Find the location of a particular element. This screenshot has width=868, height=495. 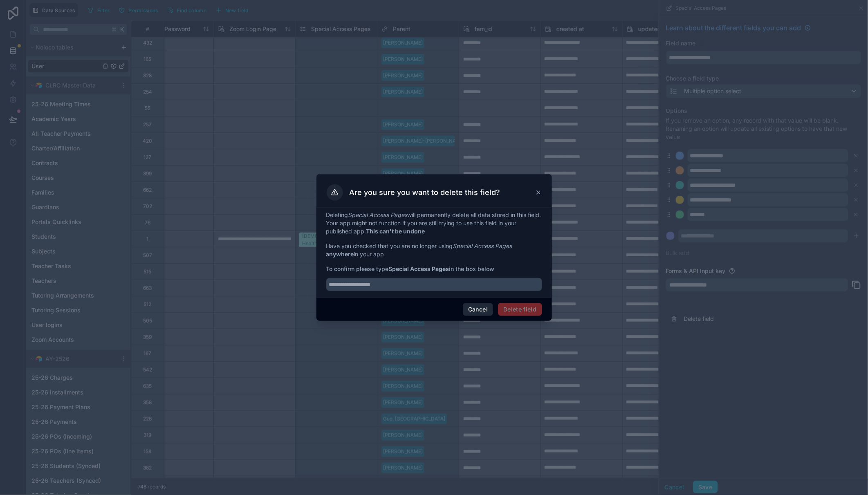

span: To confirm please type in the box below is located at coordinates (434, 269).